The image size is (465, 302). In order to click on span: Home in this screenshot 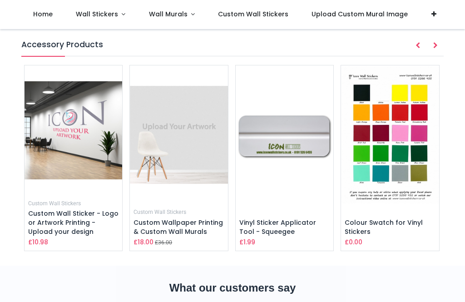, I will do `click(43, 14)`.